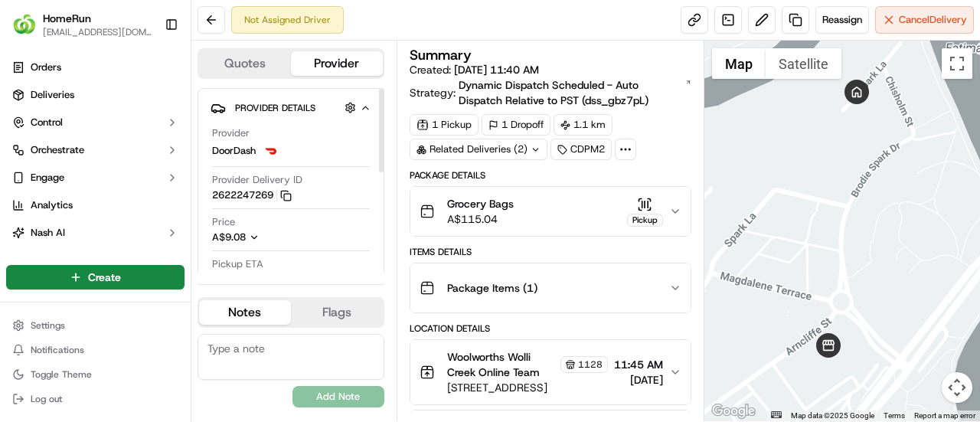 Image resolution: width=980 pixels, height=422 pixels. Describe the element at coordinates (932, 20) in the screenshot. I see `span: Cancel Delivery` at that location.